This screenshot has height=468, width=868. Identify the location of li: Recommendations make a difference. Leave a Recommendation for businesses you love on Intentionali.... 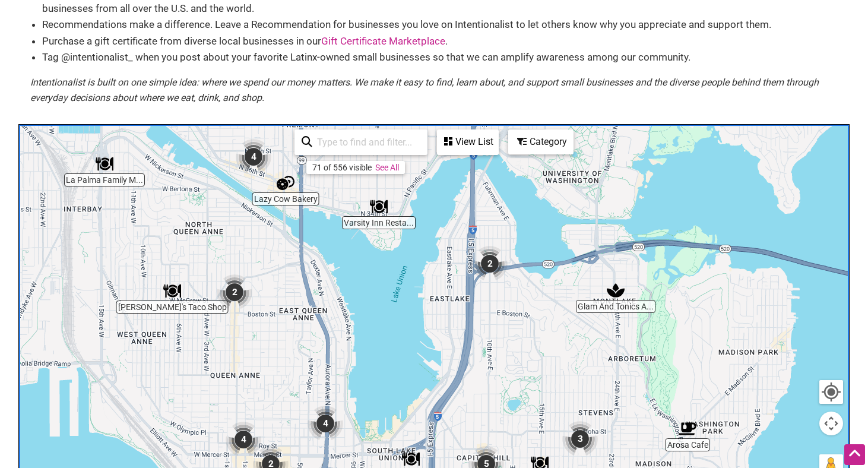
(440, 25).